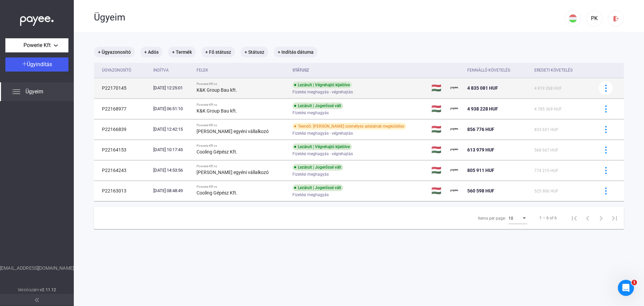 This screenshot has width=644, height=306. I want to click on div: Items per page:, so click(492, 218).